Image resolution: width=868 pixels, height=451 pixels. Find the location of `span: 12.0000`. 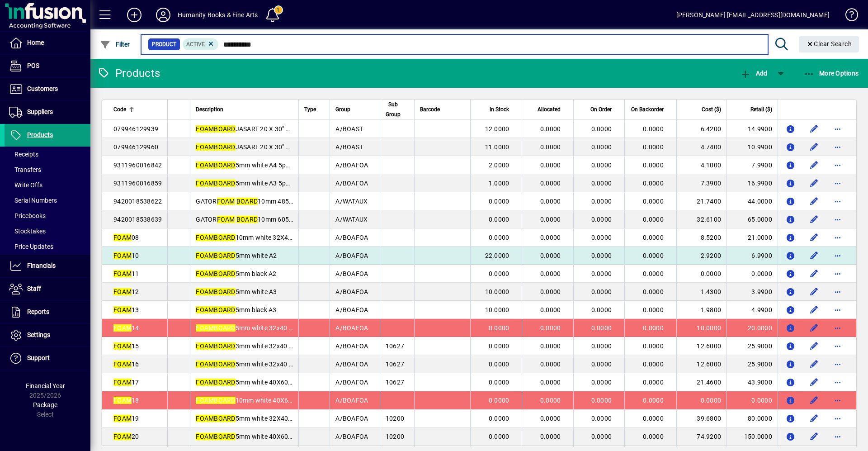

span: 12.0000 is located at coordinates (497, 129).